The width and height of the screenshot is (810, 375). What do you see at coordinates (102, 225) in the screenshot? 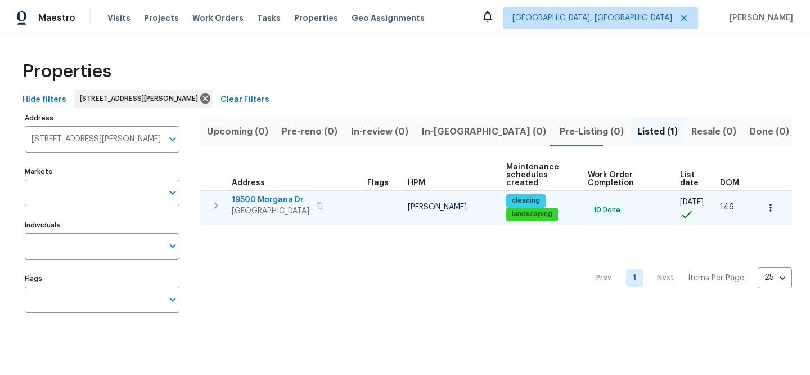
I see `label: Individuals` at bounding box center [102, 225].